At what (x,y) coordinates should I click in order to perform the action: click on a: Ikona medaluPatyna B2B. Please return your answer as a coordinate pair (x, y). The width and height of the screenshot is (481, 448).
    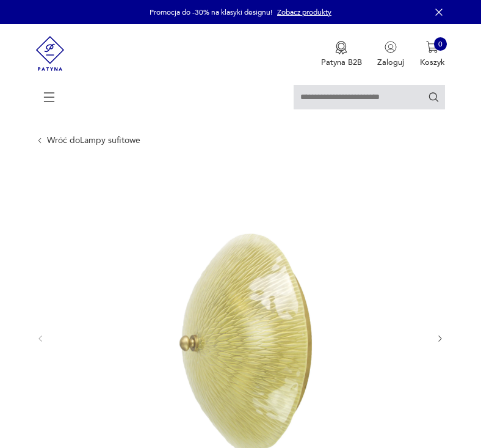
    Looking at the image, I should click on (341, 54).